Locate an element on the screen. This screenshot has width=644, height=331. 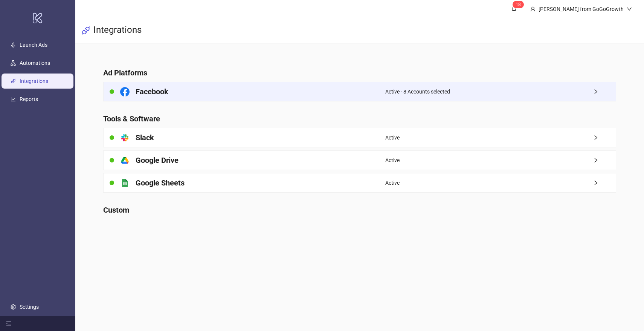
span: bell is located at coordinates (514, 9).